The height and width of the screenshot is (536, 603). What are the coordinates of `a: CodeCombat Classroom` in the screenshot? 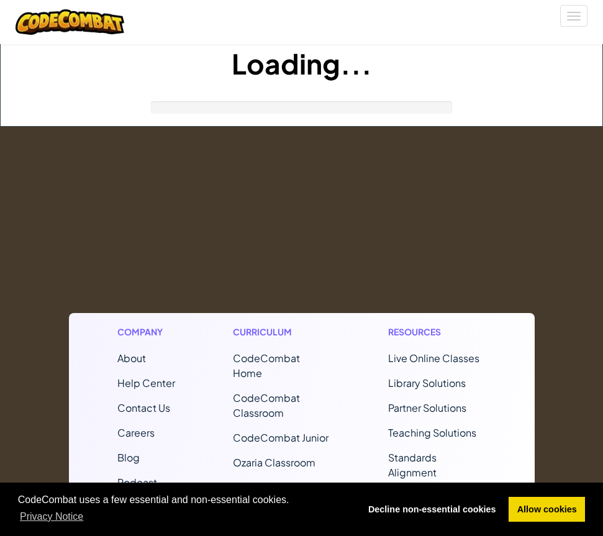 It's located at (267, 405).